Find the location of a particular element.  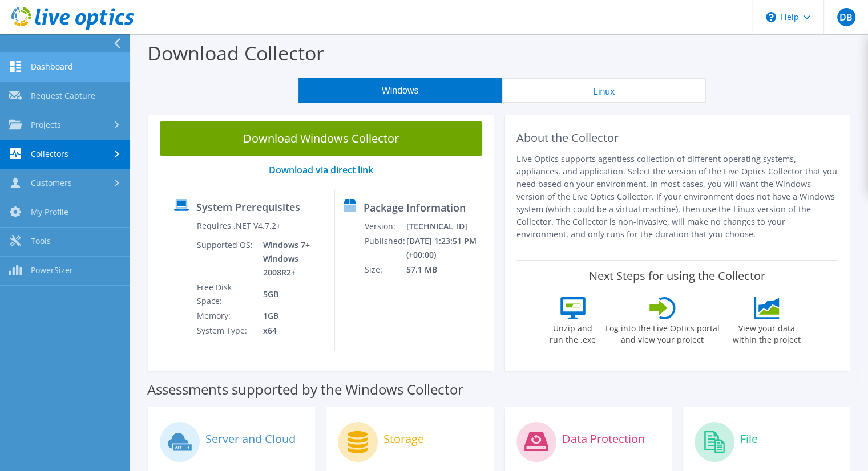

label: Unzip and run the .exe is located at coordinates (573, 333).